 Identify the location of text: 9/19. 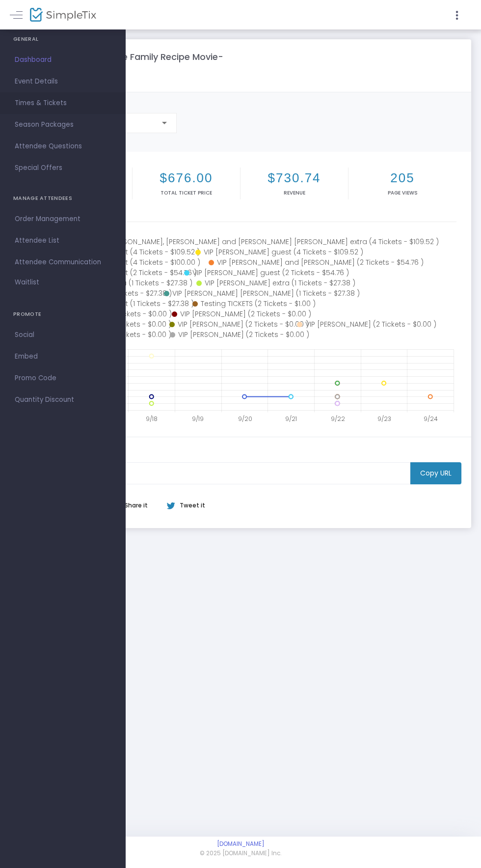
(198, 419).